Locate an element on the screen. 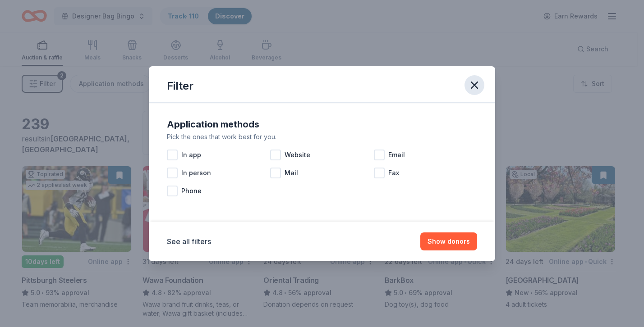 This screenshot has height=327, width=644. span: In person is located at coordinates (196, 173).